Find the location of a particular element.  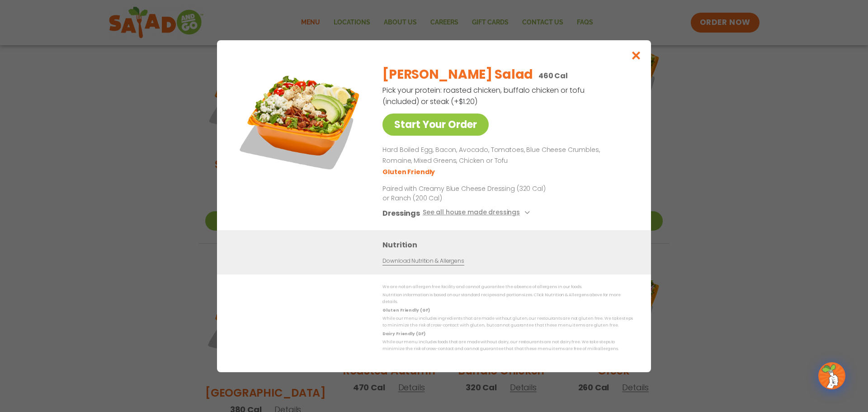

p: 460 Cal is located at coordinates (553, 76).